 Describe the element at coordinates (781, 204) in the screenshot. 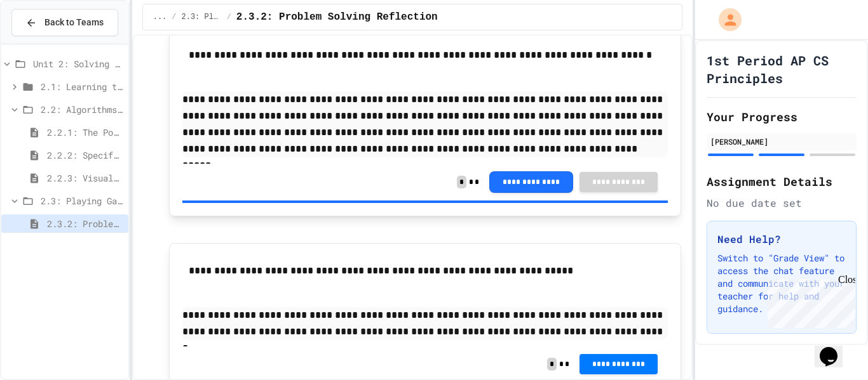

I see `div: No due date set` at that location.